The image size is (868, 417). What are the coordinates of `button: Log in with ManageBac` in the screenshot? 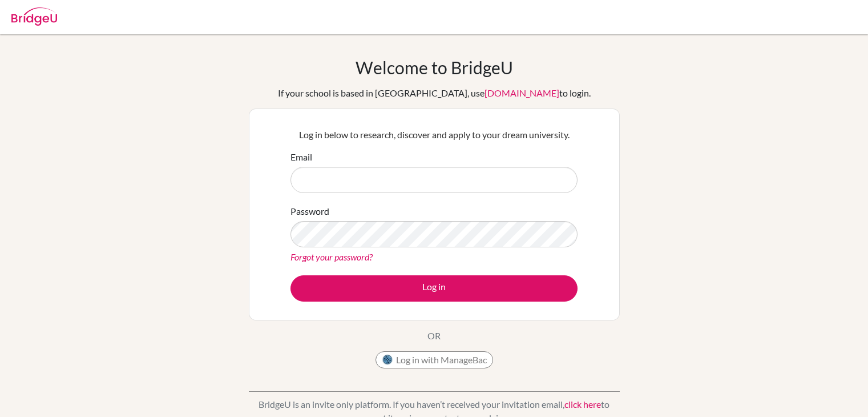 It's located at (435, 360).